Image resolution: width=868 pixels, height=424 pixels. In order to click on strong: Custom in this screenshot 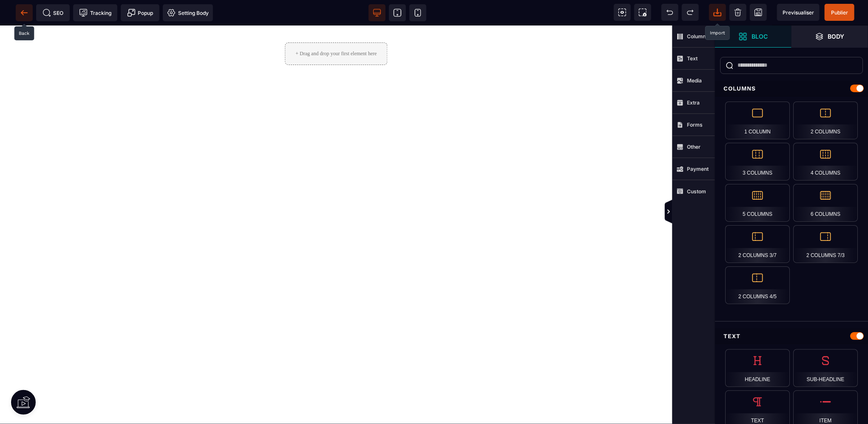, I will do `click(696, 191)`.